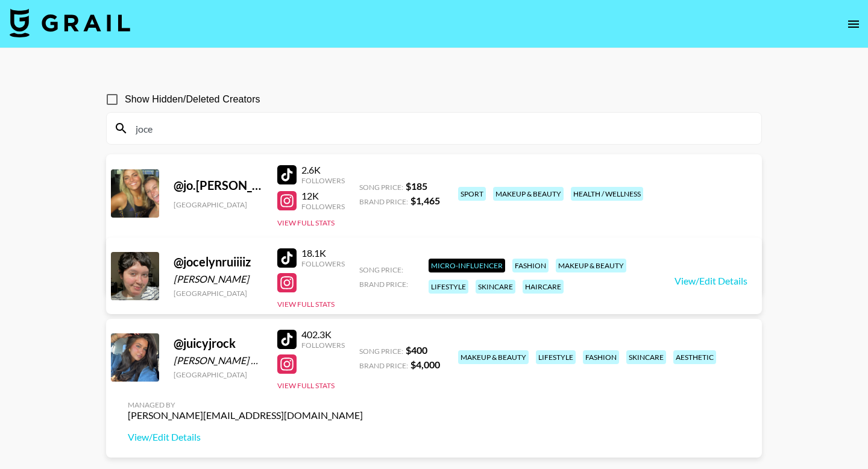  I want to click on div: haircare, so click(543, 287).